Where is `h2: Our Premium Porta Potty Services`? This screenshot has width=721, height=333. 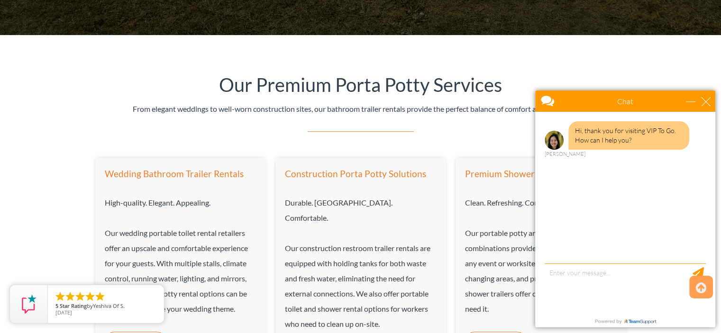
h2: Our Premium Porta Potty Services is located at coordinates (361, 85).